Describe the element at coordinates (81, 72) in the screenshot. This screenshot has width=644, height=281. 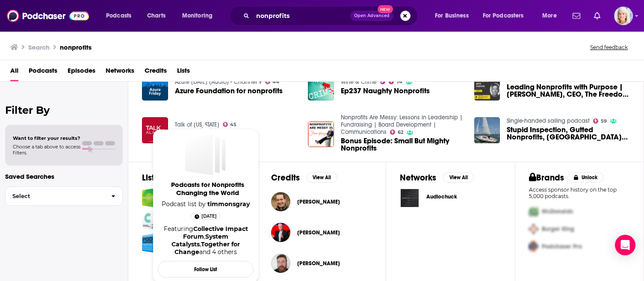
I see `a: Episodes` at that location.